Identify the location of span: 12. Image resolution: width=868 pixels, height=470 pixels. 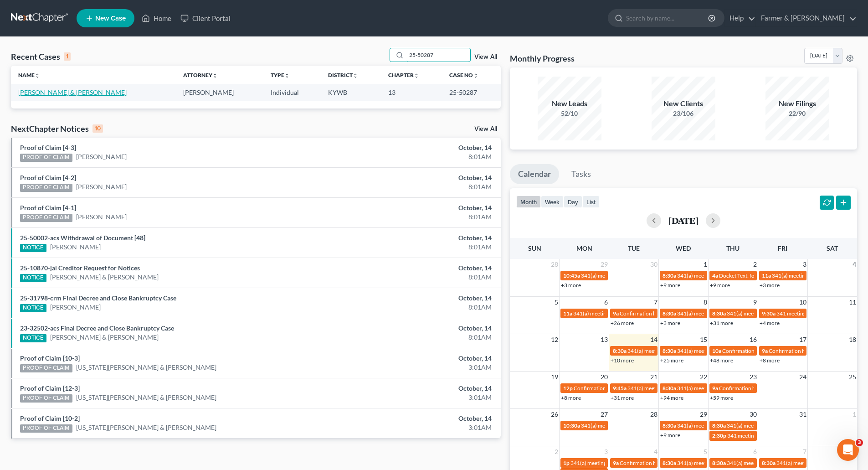
(554, 339).